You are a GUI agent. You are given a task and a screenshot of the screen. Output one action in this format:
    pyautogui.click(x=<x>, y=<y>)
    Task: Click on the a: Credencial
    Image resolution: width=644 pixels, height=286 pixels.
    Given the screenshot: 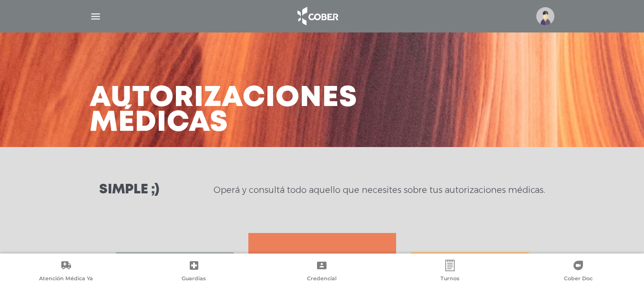 What is the action you would take?
    pyautogui.click(x=322, y=271)
    